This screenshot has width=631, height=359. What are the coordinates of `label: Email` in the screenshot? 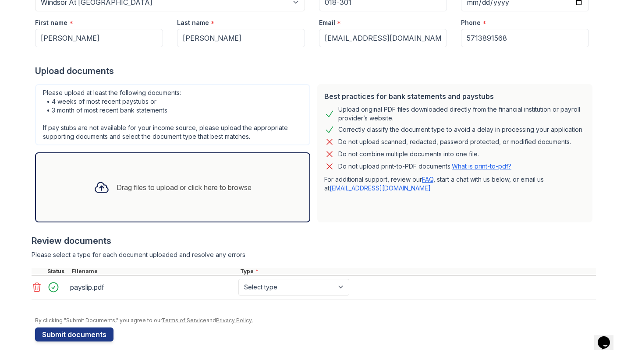 It's located at (327, 23).